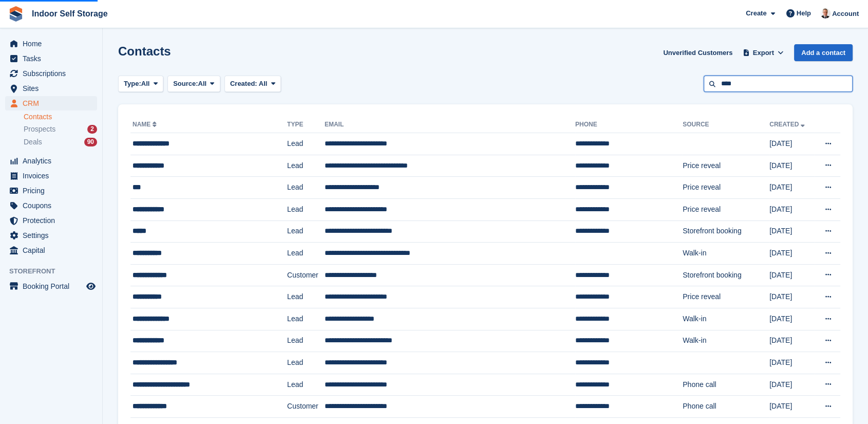  What do you see at coordinates (140, 83) in the screenshot?
I see `button: Type: All` at bounding box center [140, 83].